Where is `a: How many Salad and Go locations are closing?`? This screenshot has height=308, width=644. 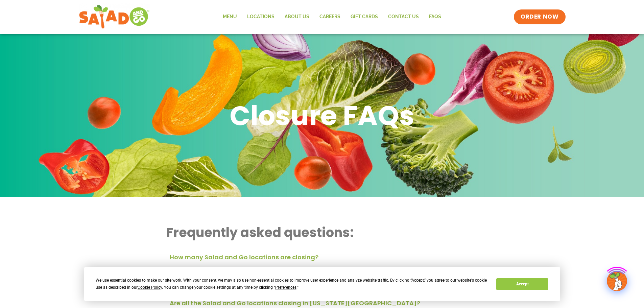 a: How many Salad and Go locations are closing? is located at coordinates (244, 257).